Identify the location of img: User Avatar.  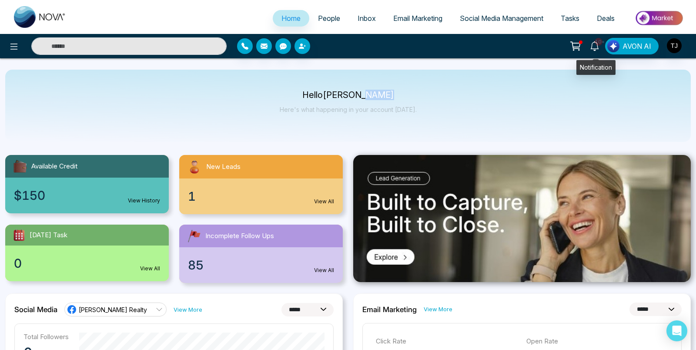
(674, 46).